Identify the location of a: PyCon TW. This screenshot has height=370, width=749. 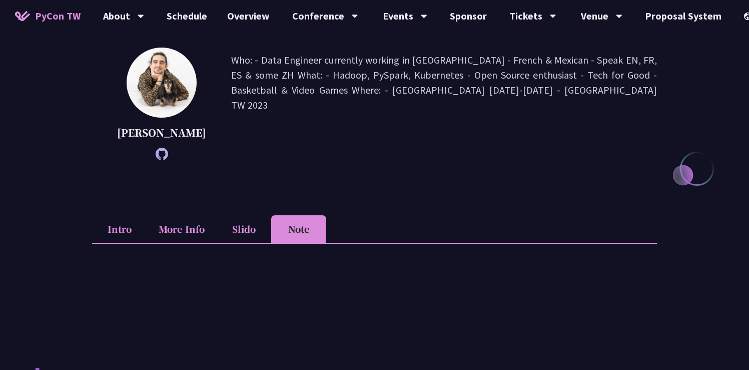
(48, 16).